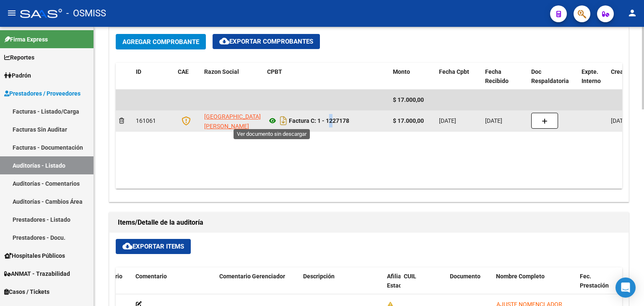 Image resolution: width=644 pixels, height=306 pixels. Describe the element at coordinates (408, 99) in the screenshot. I see `span: $ 17.000,00` at that location.